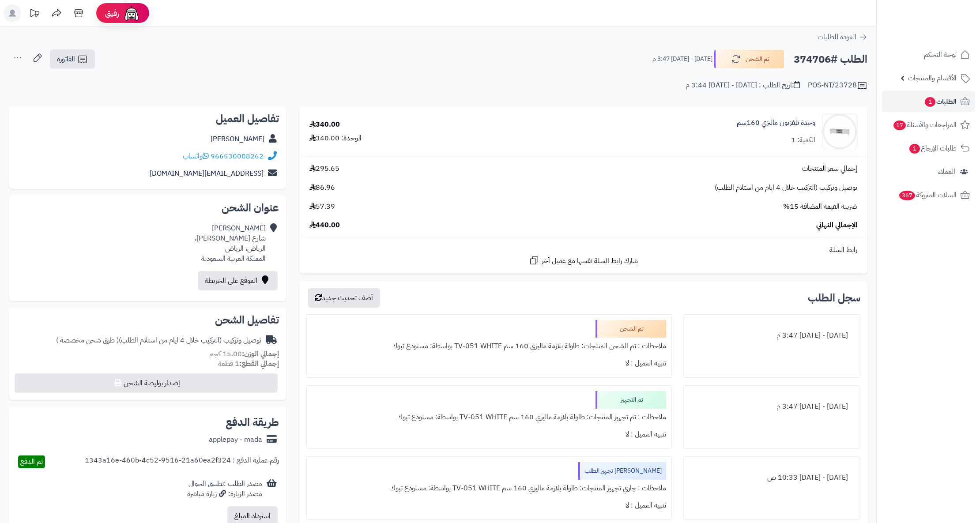  What do you see at coordinates (906, 196) in the screenshot?
I see `span: 367` at bounding box center [906, 196].